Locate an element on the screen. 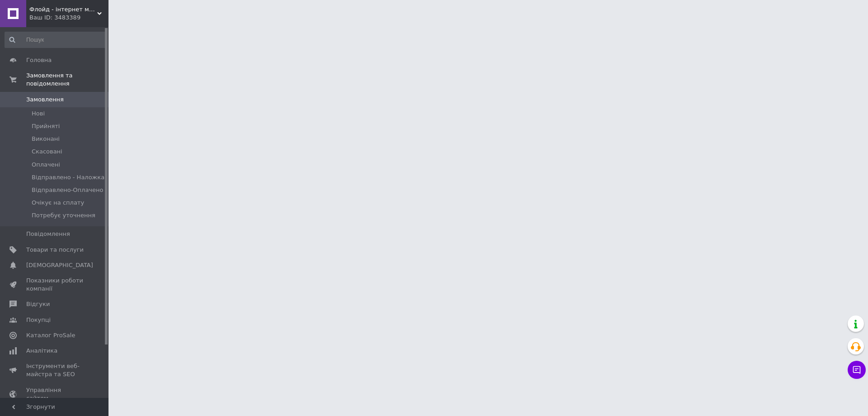 The width and height of the screenshot is (868, 416). span: Скасовані is located at coordinates (47, 152).